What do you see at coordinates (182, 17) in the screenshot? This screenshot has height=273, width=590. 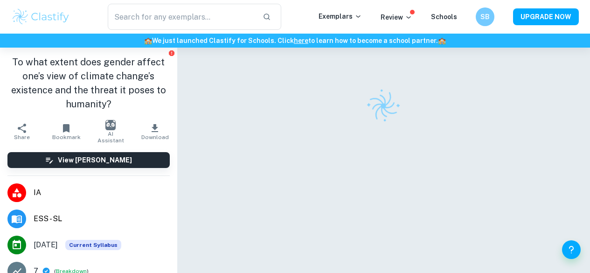 I see `input: Search for any exemplars...` at bounding box center [182, 17].